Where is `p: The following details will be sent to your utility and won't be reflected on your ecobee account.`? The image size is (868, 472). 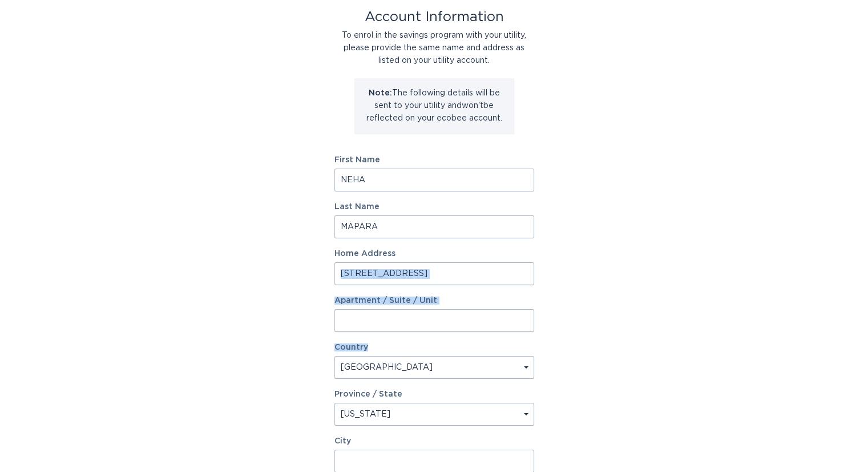 p: The following details will be sent to your utility and won't be reflected on your ecobee account. is located at coordinates (435, 105).